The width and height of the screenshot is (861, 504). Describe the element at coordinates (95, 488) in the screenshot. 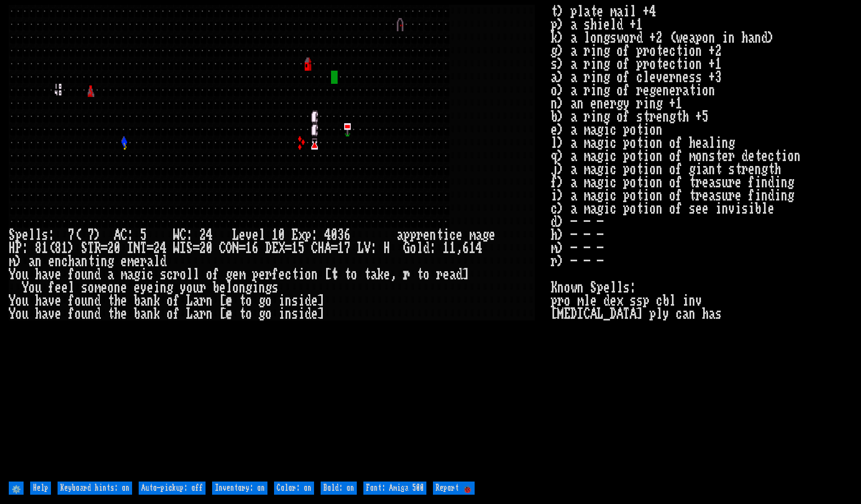

I see `input: Keyboard hints: on` at that location.